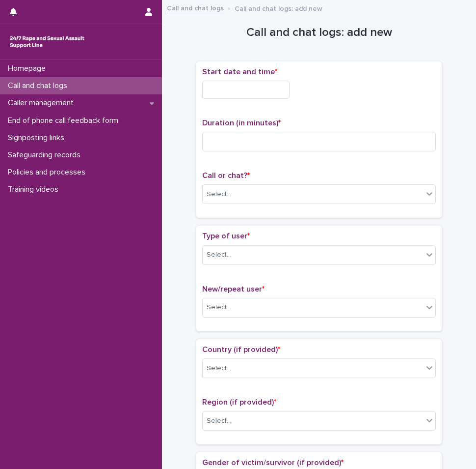 Image resolution: width=476 pixels, height=469 pixels. Describe the element at coordinates (28, 68) in the screenshot. I see `p: Homepage` at that location.